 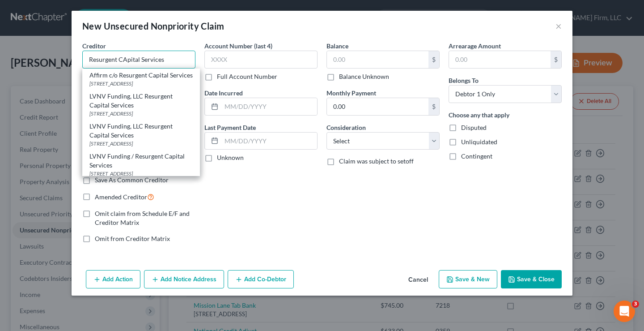 I want to click on span: Unliquidated, so click(x=480, y=142).